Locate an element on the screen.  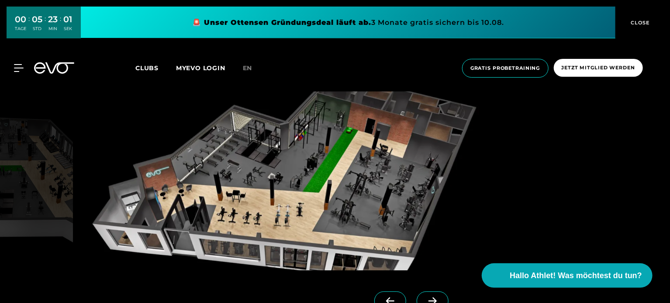
span: Hallo Athlet! Was möchtest du tun? is located at coordinates (575, 276).